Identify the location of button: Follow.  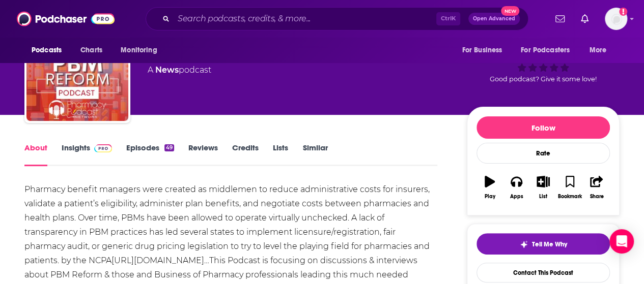
(543, 128).